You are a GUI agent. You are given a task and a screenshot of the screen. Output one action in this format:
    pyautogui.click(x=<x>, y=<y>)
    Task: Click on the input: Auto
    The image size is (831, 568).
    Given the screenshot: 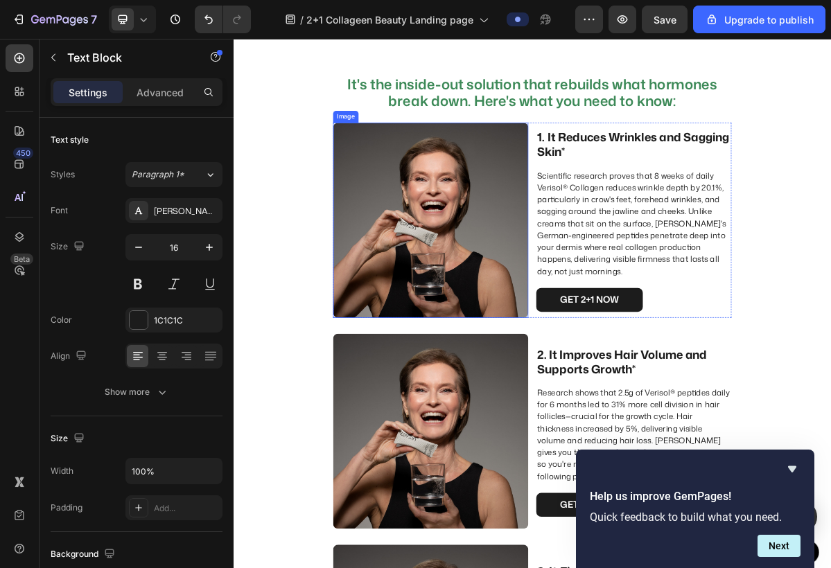 What is the action you would take?
    pyautogui.click(x=174, y=471)
    